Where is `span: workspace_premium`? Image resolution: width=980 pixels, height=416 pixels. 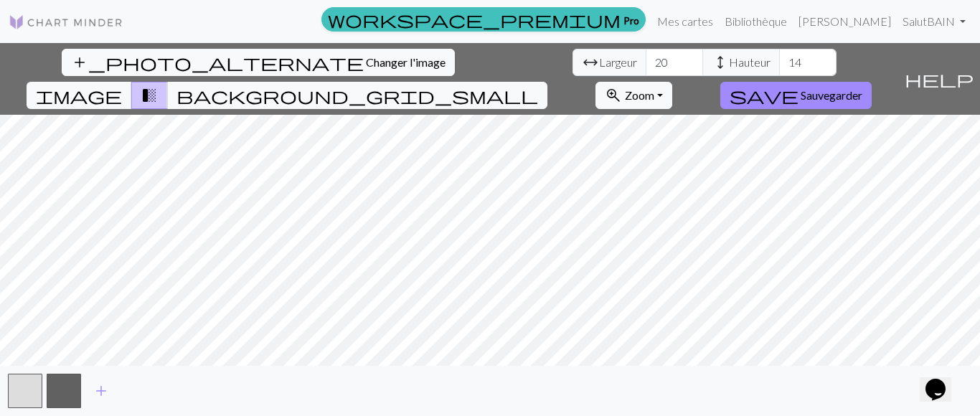 span: workspace_premium is located at coordinates (474, 19).